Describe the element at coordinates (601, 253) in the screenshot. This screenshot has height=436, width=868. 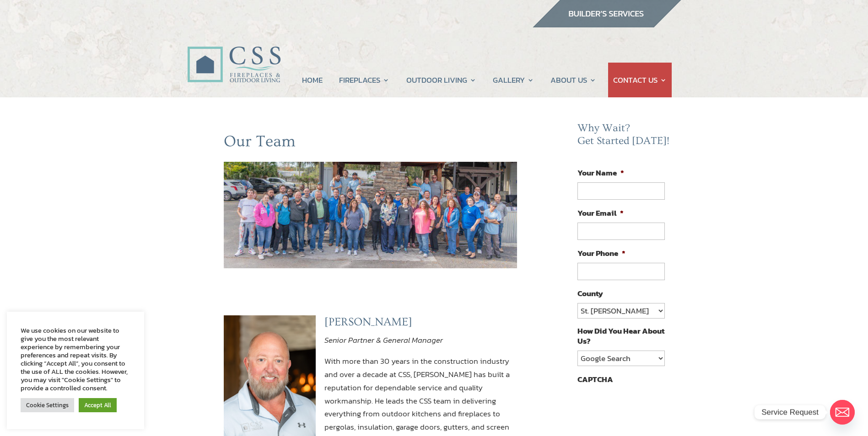
I see `label: Your Phone` at that location.